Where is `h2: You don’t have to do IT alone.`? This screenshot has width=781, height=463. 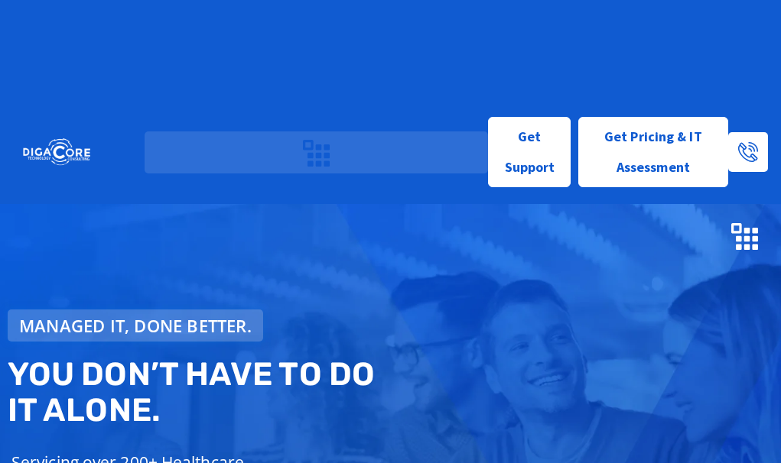 h2: You don’t have to do IT alone. is located at coordinates (202, 392).